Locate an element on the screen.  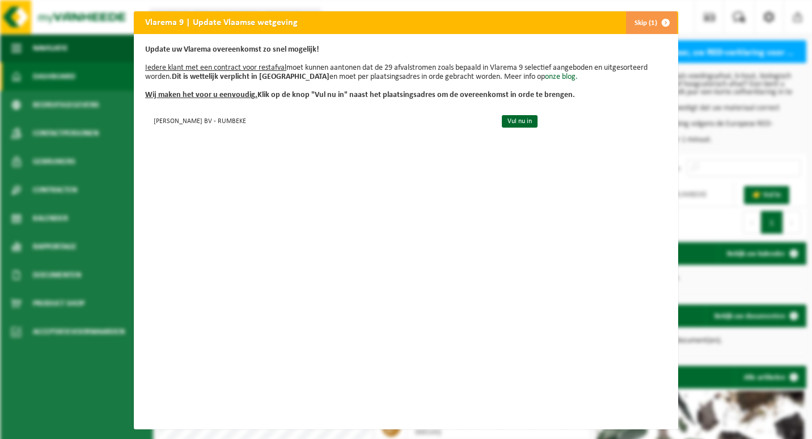
b: Klik op de knop "Vul nu in" naast het plaatsingsadres om de overeenkomst in orde te brengen. is located at coordinates (360, 95).